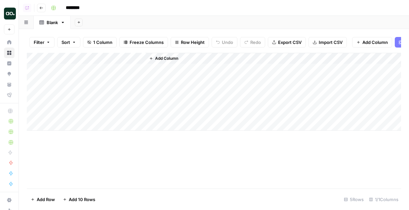  I want to click on button: Sort, so click(69, 42).